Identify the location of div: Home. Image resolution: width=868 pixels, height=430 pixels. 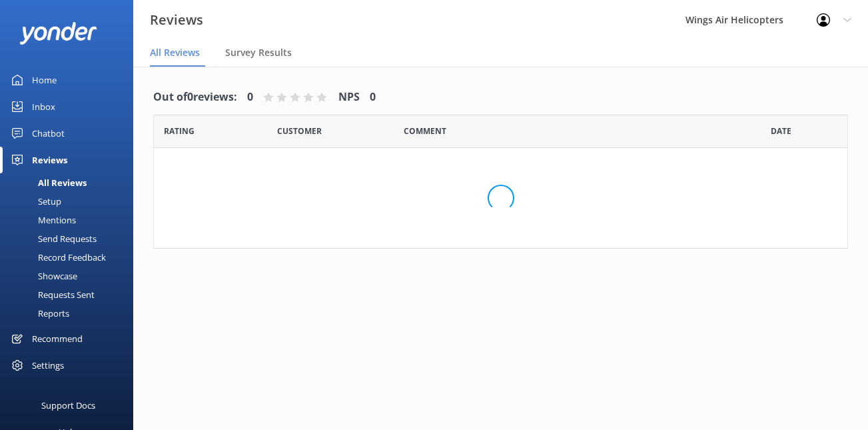
(44, 80).